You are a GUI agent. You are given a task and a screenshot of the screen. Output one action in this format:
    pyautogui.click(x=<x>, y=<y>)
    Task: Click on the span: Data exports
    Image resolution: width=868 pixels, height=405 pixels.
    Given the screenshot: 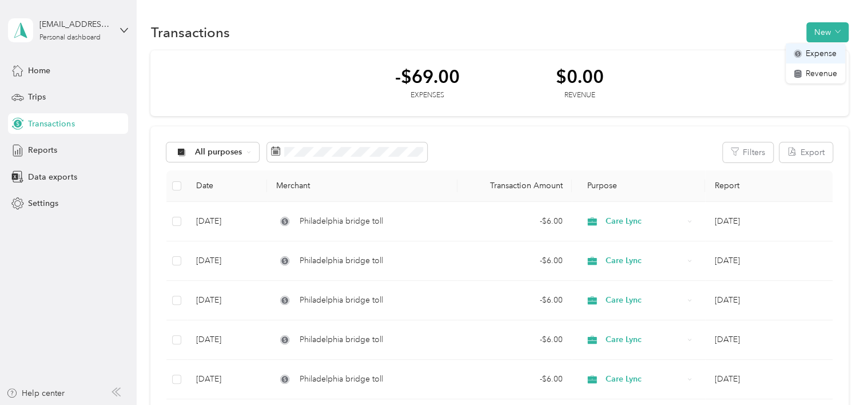 What is the action you would take?
    pyautogui.click(x=52, y=177)
    